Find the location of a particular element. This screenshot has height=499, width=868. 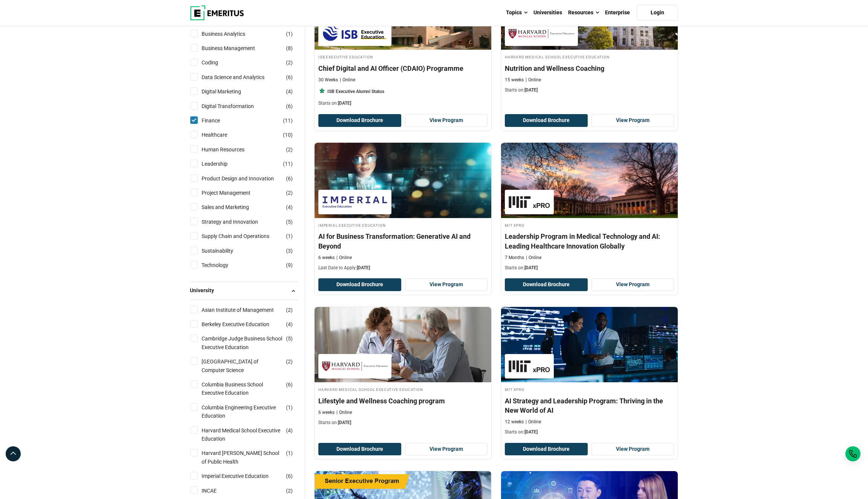

p: 7 Months is located at coordinates (515, 257).